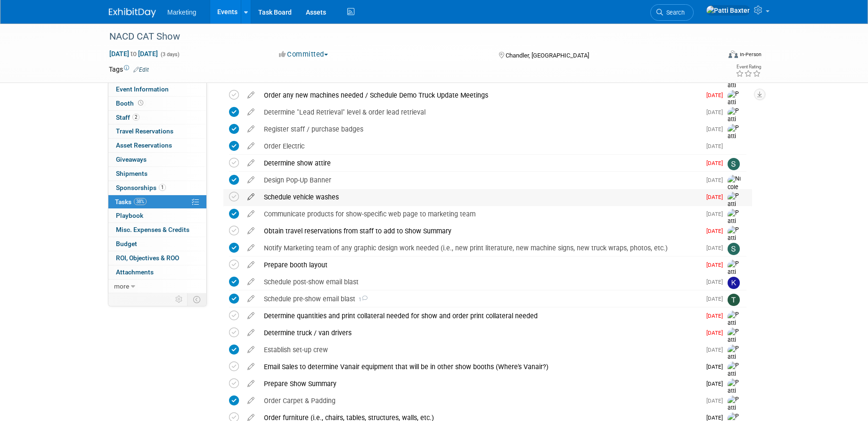 Image resolution: width=868 pixels, height=421 pixels. I want to click on a: Search, so click(672, 12).